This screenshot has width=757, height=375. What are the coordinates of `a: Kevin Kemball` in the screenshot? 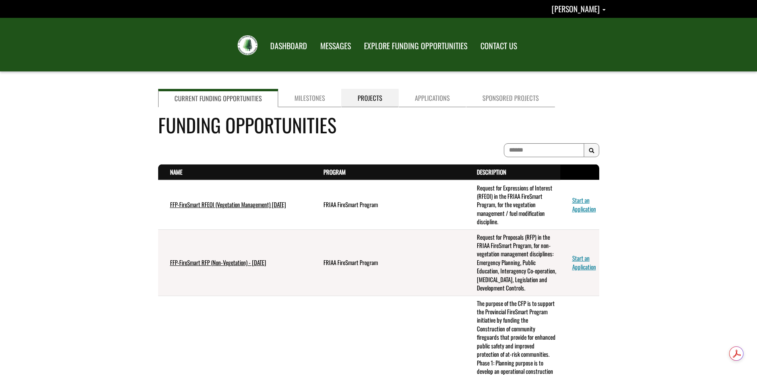 It's located at (578, 9).